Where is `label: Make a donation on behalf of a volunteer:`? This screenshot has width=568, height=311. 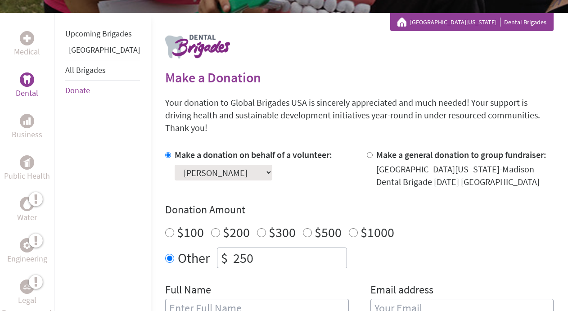 label: Make a donation on behalf of a volunteer: is located at coordinates (253, 154).